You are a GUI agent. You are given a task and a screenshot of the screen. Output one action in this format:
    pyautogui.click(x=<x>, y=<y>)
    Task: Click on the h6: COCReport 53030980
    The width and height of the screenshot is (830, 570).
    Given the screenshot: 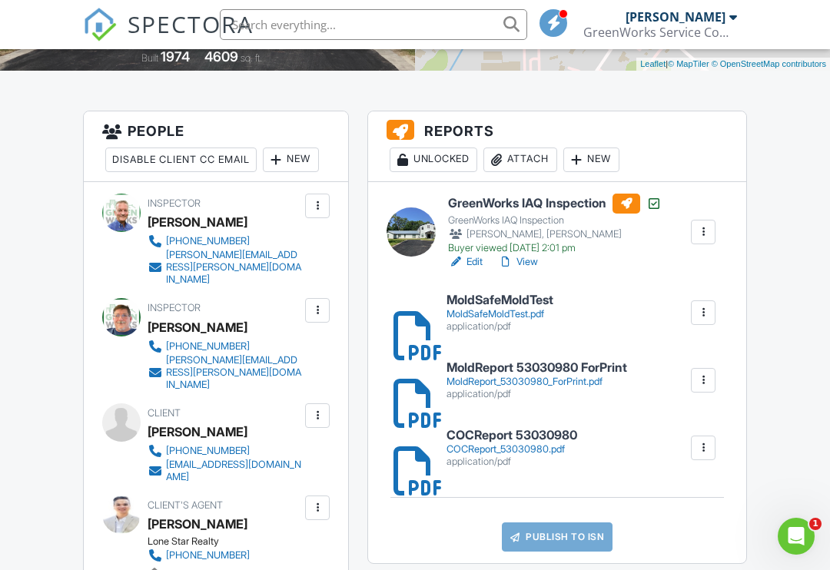 What is the action you would take?
    pyautogui.click(x=512, y=436)
    